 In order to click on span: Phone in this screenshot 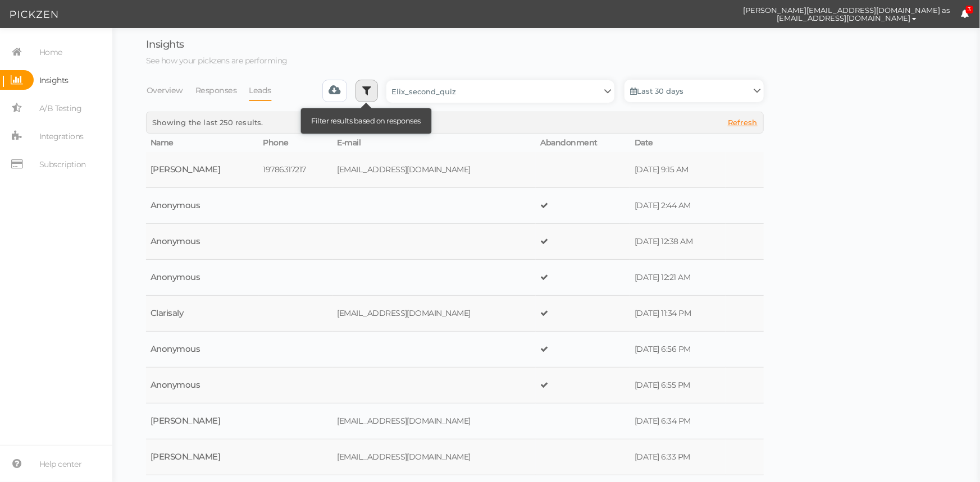, I will do `click(276, 142)`.